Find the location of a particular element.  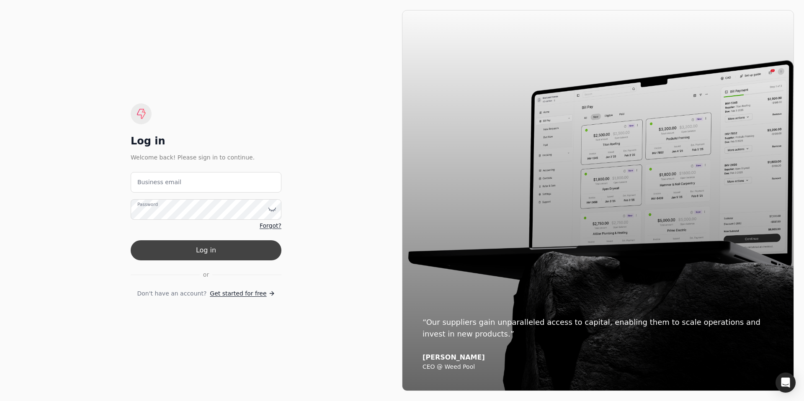

span: Don't have an account? is located at coordinates (172, 294).